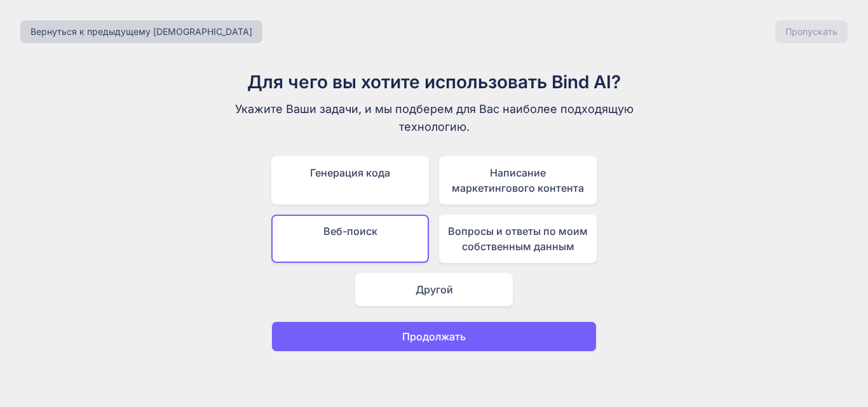  Describe the element at coordinates (434, 336) in the screenshot. I see `font: Продолжать` at that location.